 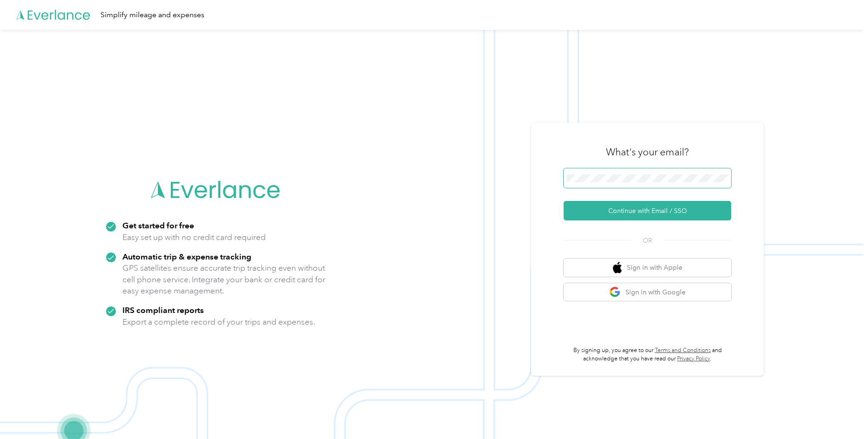 What do you see at coordinates (163, 310) in the screenshot?
I see `strong: IRS compliant reports` at bounding box center [163, 310].